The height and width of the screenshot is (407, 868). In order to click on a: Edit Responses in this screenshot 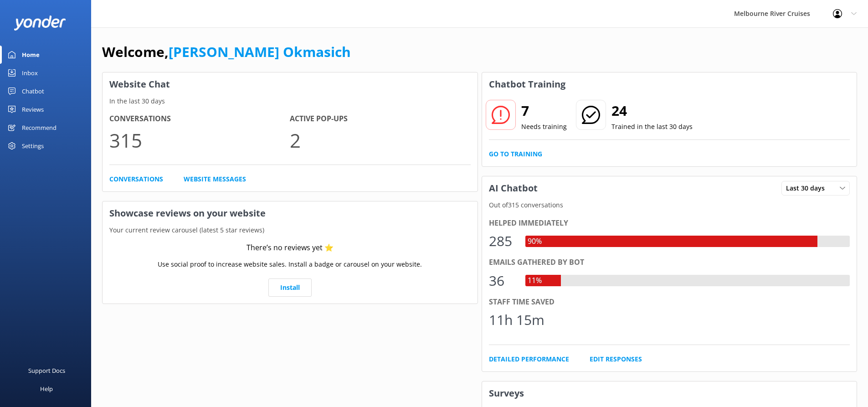, I will do `click(616, 359)`.